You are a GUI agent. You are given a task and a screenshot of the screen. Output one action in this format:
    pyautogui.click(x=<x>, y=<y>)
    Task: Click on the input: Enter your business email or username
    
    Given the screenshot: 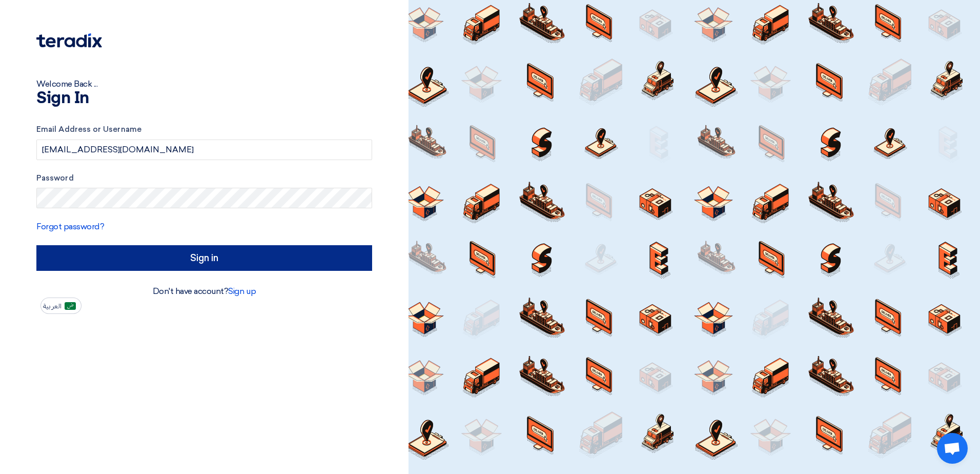 What is the action you would take?
    pyautogui.click(x=204, y=149)
    